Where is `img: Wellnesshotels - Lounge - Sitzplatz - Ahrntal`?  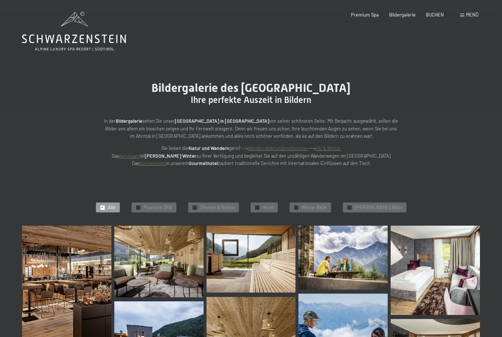 img: Wellnesshotels - Lounge - Sitzplatz - Ahrntal is located at coordinates (159, 261).